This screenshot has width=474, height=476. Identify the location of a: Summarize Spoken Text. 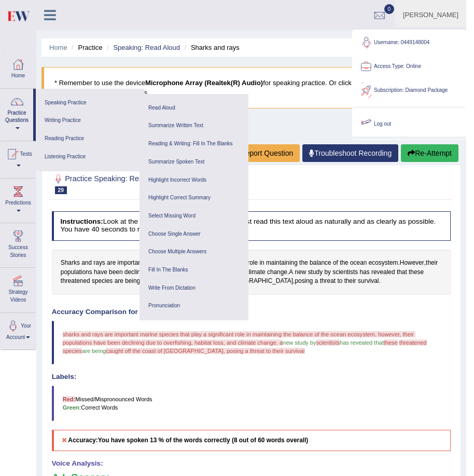
(194, 162).